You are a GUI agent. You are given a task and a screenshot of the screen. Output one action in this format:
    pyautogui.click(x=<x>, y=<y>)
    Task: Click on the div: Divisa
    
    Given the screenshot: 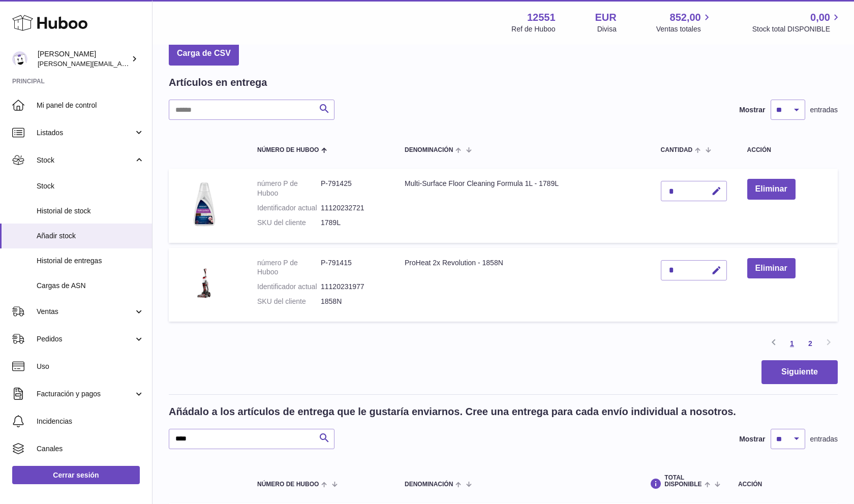 What is the action you would take?
    pyautogui.click(x=607, y=29)
    